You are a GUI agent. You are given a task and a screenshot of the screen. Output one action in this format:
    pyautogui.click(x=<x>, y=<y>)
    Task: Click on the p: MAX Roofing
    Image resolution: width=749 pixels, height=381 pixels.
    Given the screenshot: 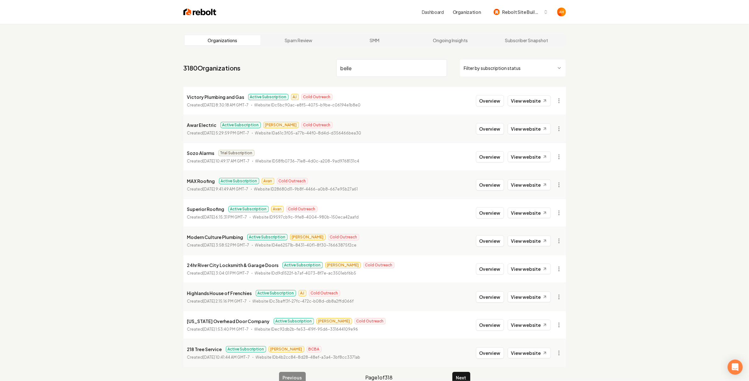 What is the action you would take?
    pyautogui.click(x=201, y=181)
    